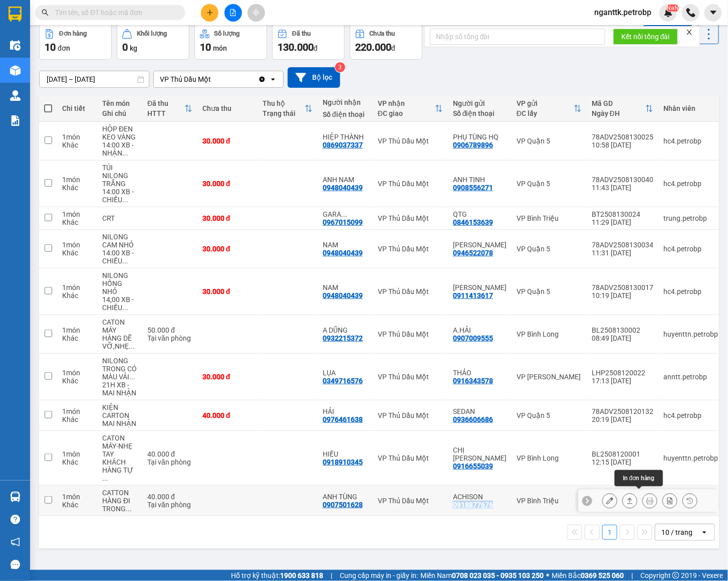 Image resolution: width=728 pixels, height=581 pixels. I want to click on div: Người nhận, so click(345, 102).